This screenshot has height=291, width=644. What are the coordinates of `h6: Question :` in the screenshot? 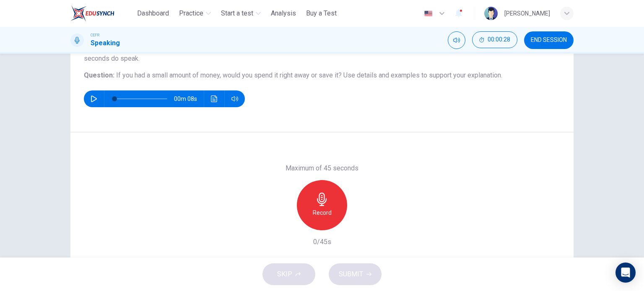 It's located at (322, 76).